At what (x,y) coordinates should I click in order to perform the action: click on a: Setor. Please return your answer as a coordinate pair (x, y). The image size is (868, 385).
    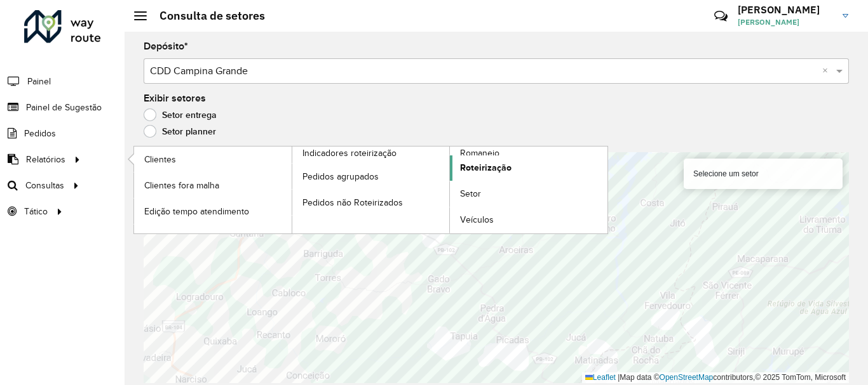
    Looking at the image, I should click on (528, 194).